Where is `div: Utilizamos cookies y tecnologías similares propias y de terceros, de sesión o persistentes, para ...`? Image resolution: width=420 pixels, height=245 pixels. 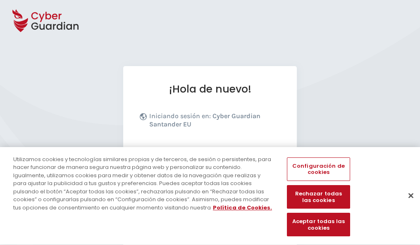 div: Utilizamos cookies y tecnologías similares propias y de terceros, de sesión o persistentes, para ... is located at coordinates (144, 184).